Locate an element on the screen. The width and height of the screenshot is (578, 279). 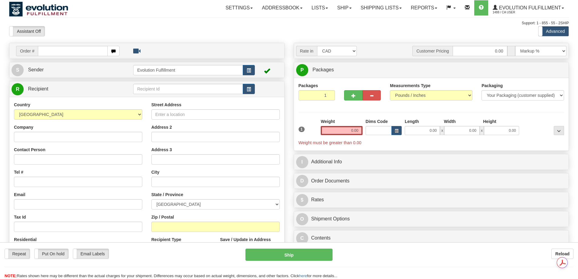
label: Advanced is located at coordinates (553, 31).